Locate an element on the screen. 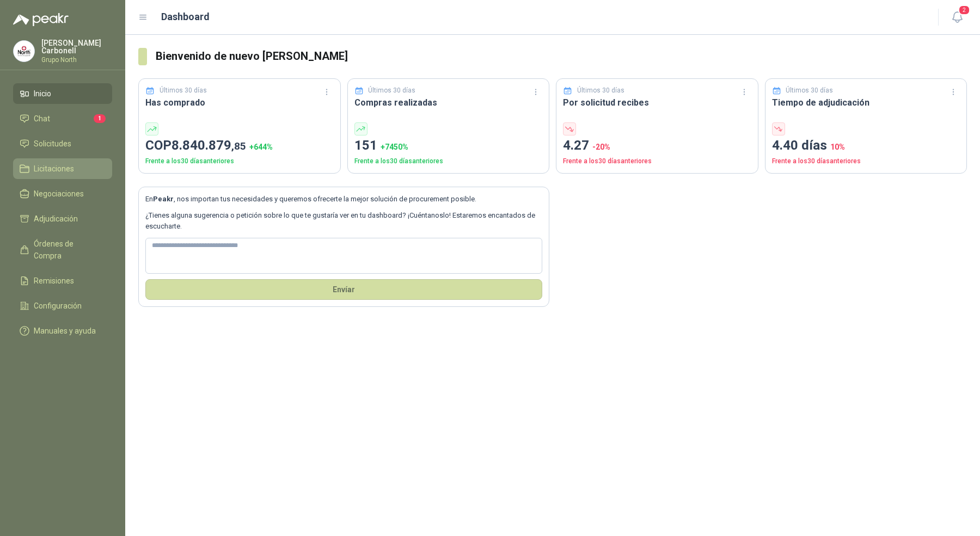 The width and height of the screenshot is (980, 536). span: 1 is located at coordinates (99, 118).